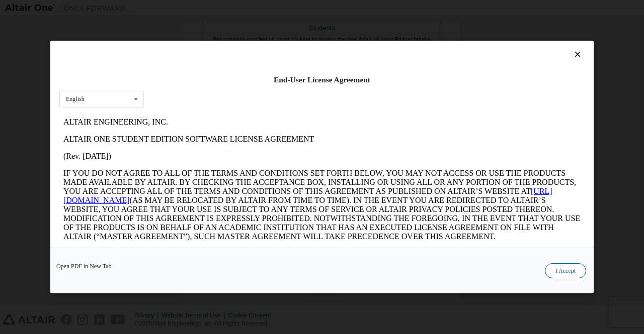 This screenshot has width=644, height=334. I want to click on div: End-User License Agreement, so click(322, 80).